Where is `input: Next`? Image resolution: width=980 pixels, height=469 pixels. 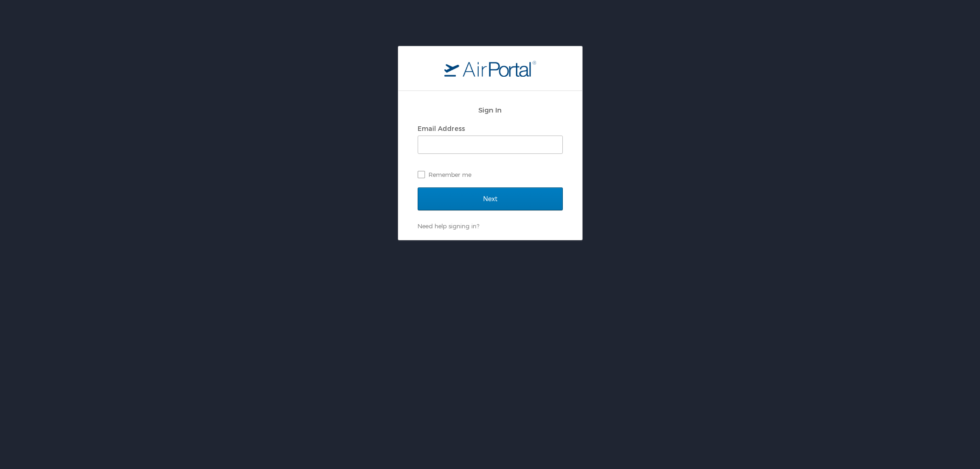 input: Next is located at coordinates (490, 199).